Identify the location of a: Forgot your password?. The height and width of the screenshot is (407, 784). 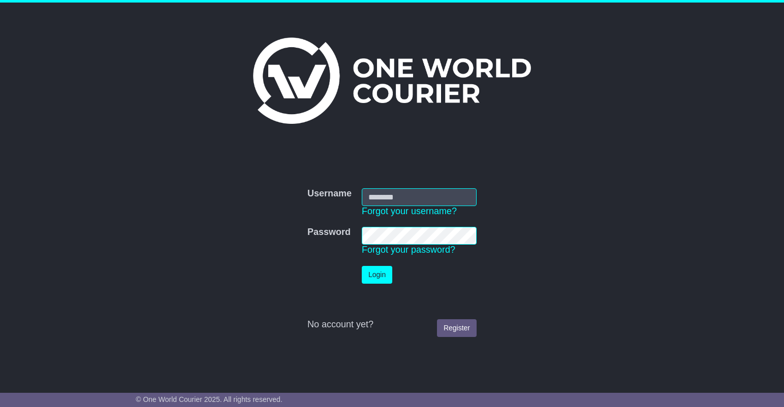
(408, 250).